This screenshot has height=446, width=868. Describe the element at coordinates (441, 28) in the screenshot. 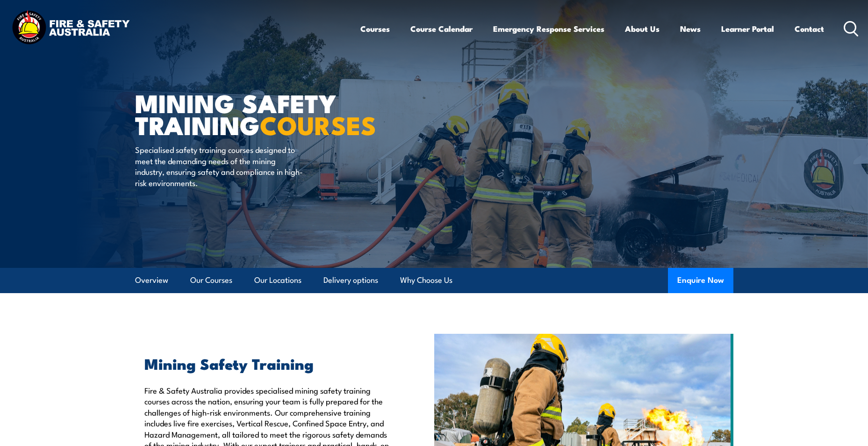

I see `a: Course Calendar` at that location.